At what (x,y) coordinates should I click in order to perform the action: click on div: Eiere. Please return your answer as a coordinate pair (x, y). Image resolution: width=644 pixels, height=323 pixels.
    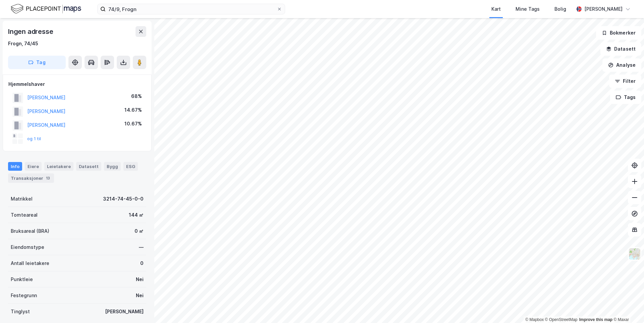
    Looking at the image, I should click on (33, 167).